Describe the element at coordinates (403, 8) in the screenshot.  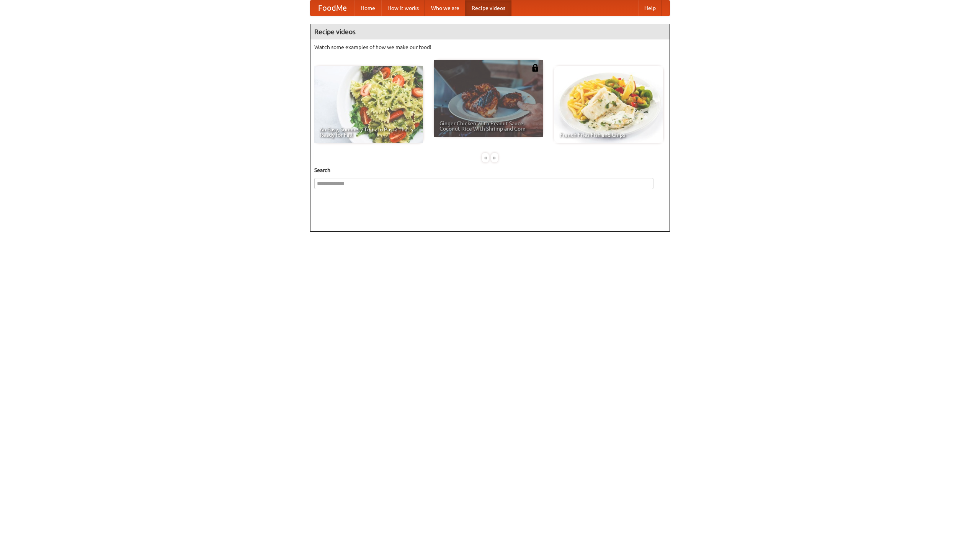
I see `a: How it works` at that location.